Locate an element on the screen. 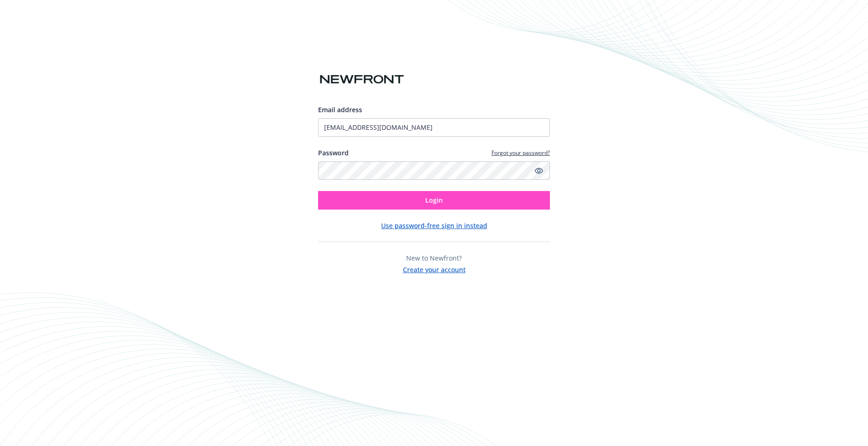 The image size is (868, 446). input: Enter your email is located at coordinates (434, 128).